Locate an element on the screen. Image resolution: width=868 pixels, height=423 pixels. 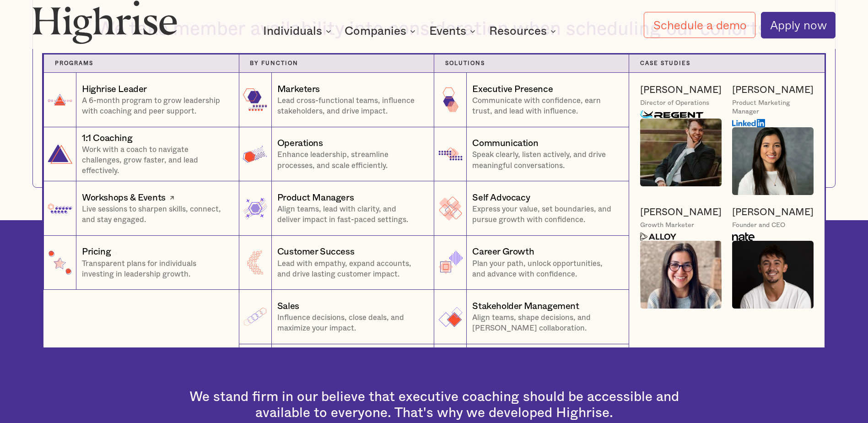
a: Product ManagersAlign teams, lead with clarity, and deliver impact in fast-paced settings. is located at coordinates (336, 208).